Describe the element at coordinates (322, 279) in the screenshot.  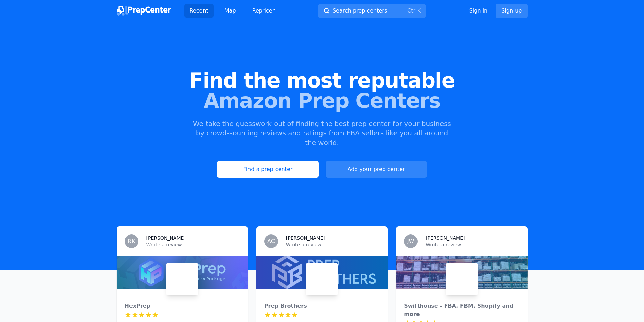
I see `img: Prep Brothers` at that location.